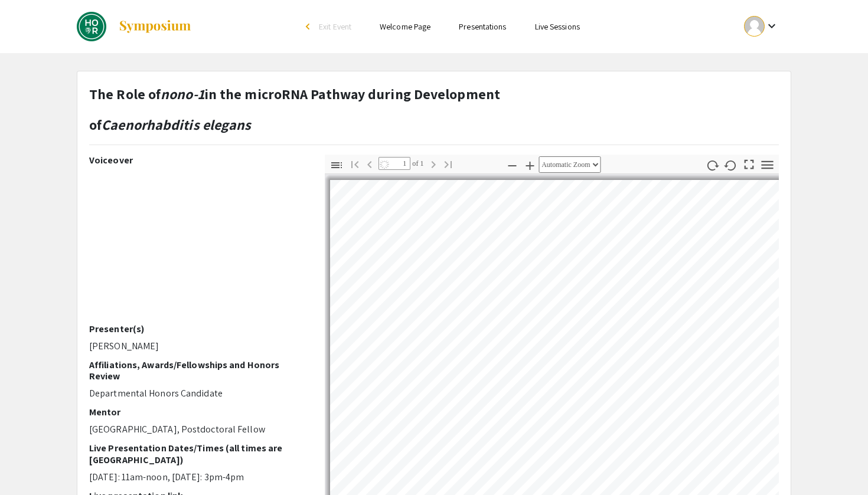 Image resolution: width=868 pixels, height=495 pixels. I want to click on h2: Mentor, so click(198, 412).